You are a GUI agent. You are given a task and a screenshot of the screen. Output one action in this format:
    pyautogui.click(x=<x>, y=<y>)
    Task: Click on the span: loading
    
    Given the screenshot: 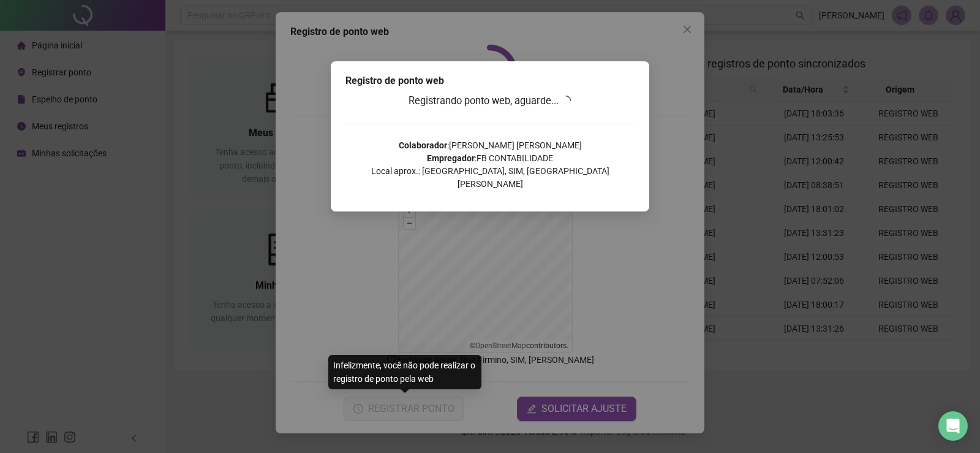 What is the action you would take?
    pyautogui.click(x=566, y=100)
    